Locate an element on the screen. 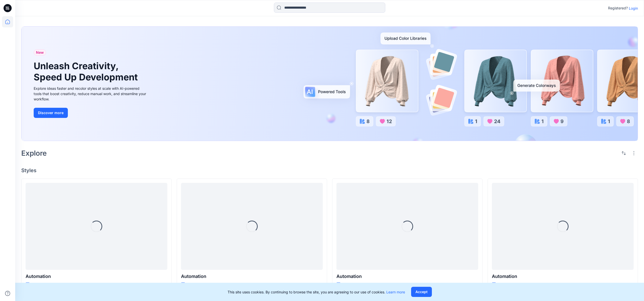 Image resolution: width=644 pixels, height=301 pixels. h2: Explore is located at coordinates (34, 153).